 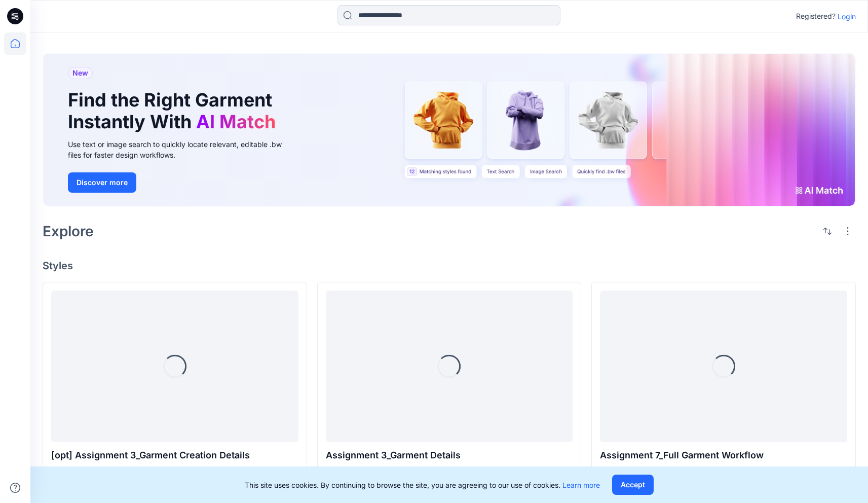 I want to click on h2: Explore, so click(x=68, y=231).